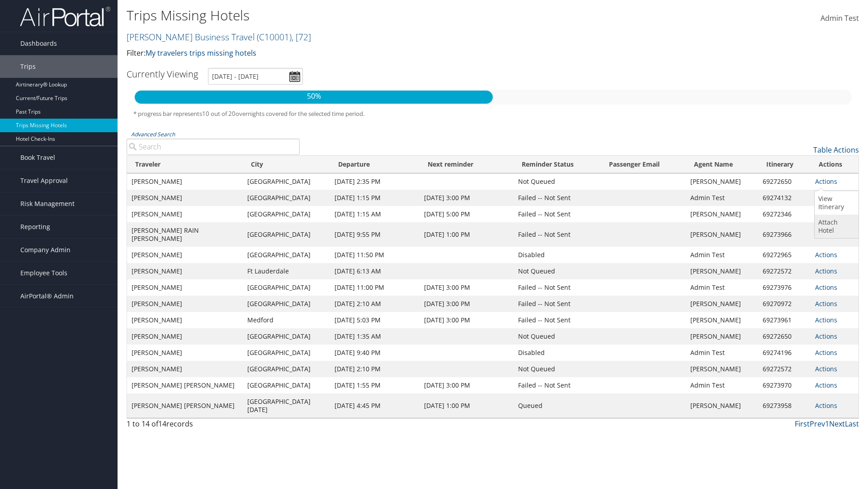  What do you see at coordinates (557, 164) in the screenshot?
I see `th: Reminder Status` at bounding box center [557, 164].